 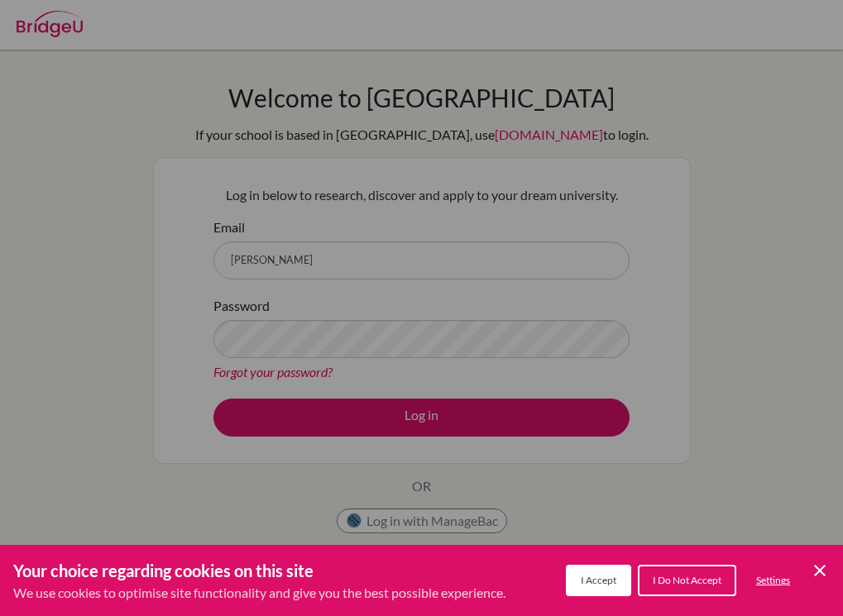 What do you see at coordinates (819, 571) in the screenshot?
I see `button: Save and close` at bounding box center [819, 571].